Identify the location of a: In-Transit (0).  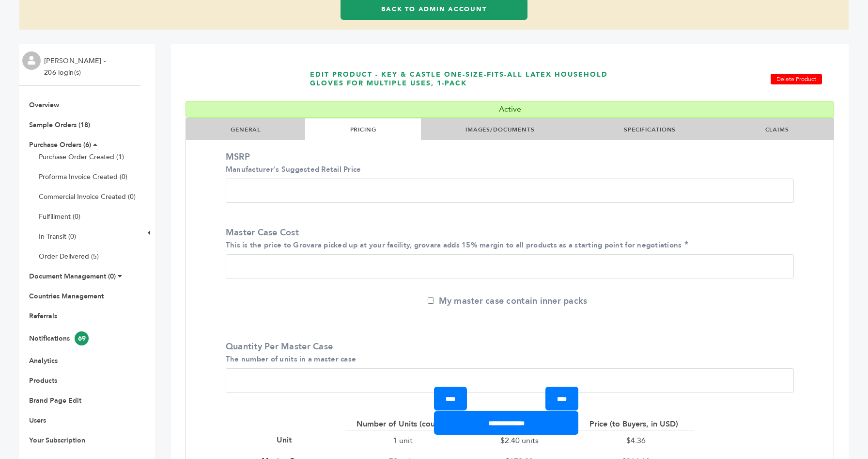
(57, 236).